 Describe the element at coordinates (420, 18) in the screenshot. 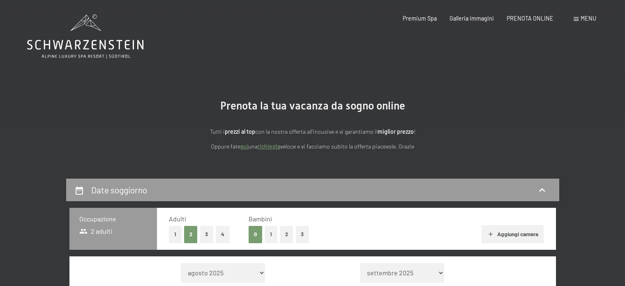

I see `span: Premium Spa` at that location.